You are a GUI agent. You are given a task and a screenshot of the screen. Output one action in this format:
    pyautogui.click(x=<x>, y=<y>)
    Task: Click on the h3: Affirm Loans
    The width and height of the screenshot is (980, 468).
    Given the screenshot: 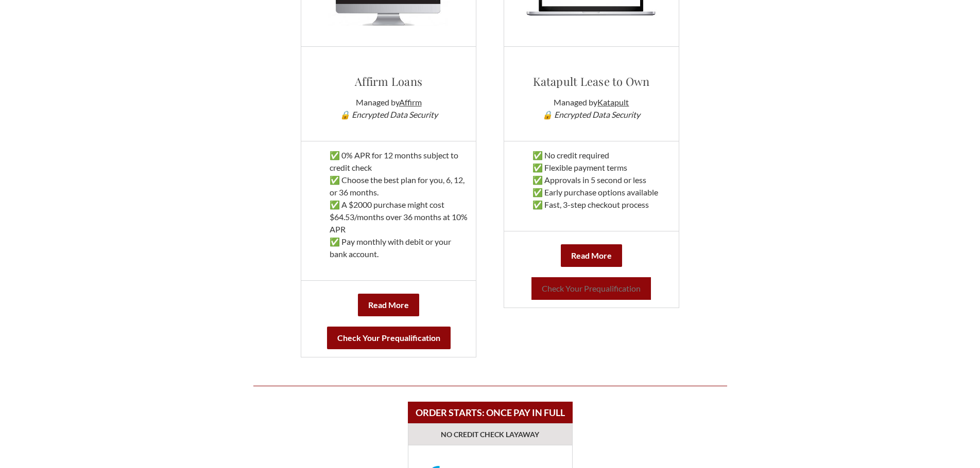 What is the action you would take?
    pyautogui.click(x=389, y=82)
    